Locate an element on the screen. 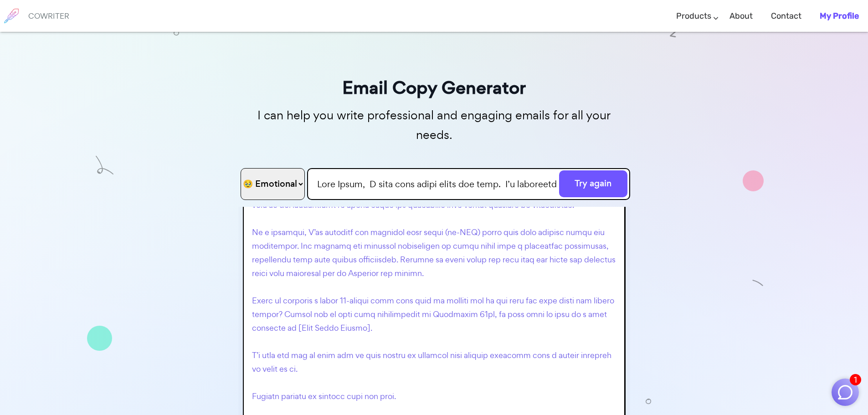 This screenshot has width=868, height=415. button: 1 is located at coordinates (845, 392).